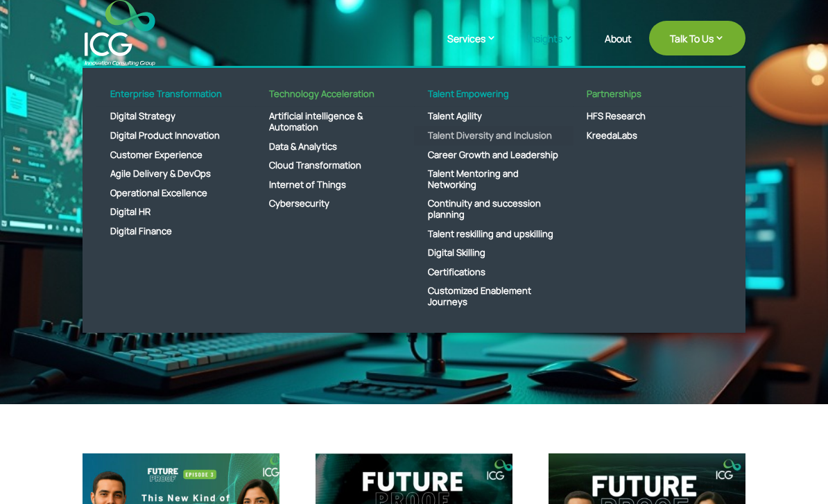 The width and height of the screenshot is (828, 504). Describe the element at coordinates (493, 98) in the screenshot. I see `a: Talent Empowering` at that location.